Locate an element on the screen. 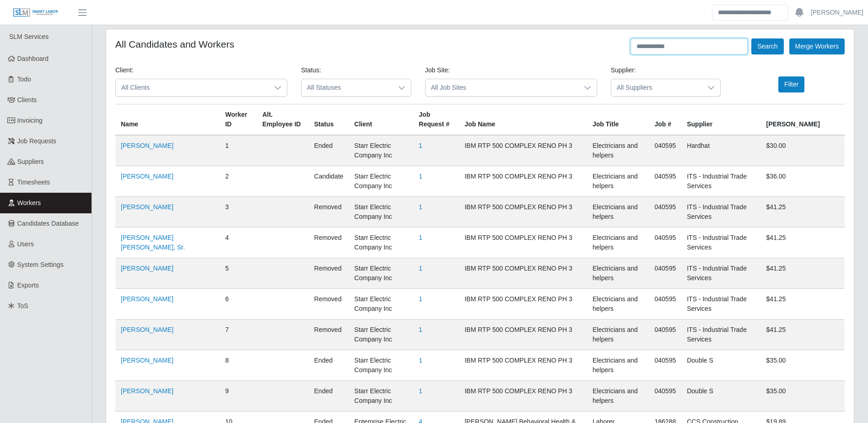  td: 4 is located at coordinates (238, 243).